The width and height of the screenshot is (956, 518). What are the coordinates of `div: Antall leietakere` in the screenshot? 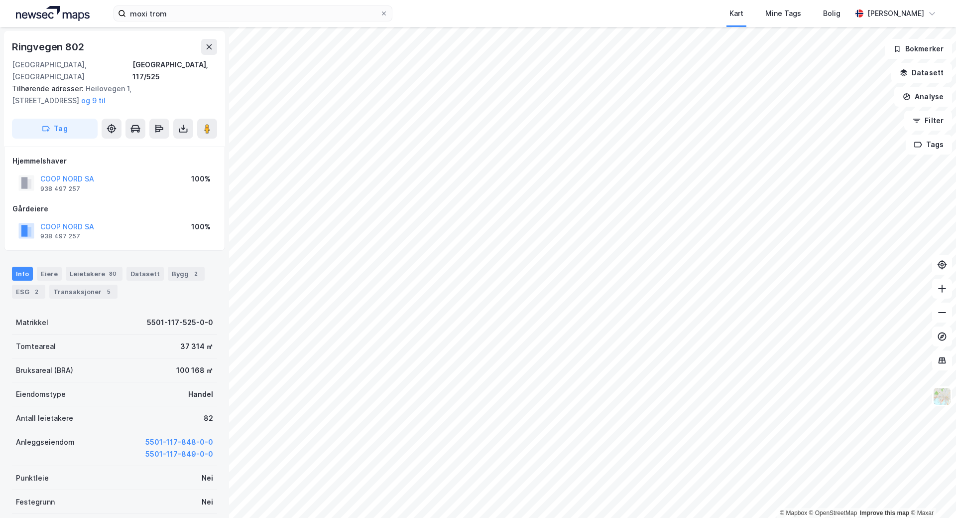 It's located at (44, 418).